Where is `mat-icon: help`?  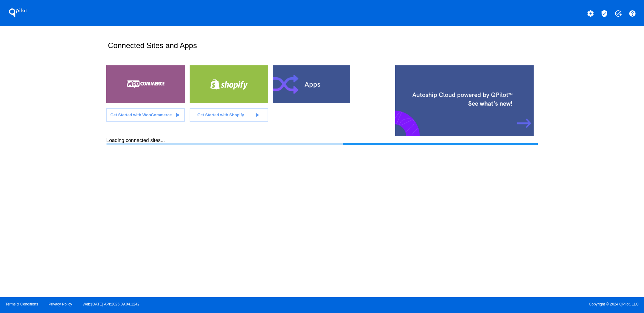 mat-icon: help is located at coordinates (632, 14).